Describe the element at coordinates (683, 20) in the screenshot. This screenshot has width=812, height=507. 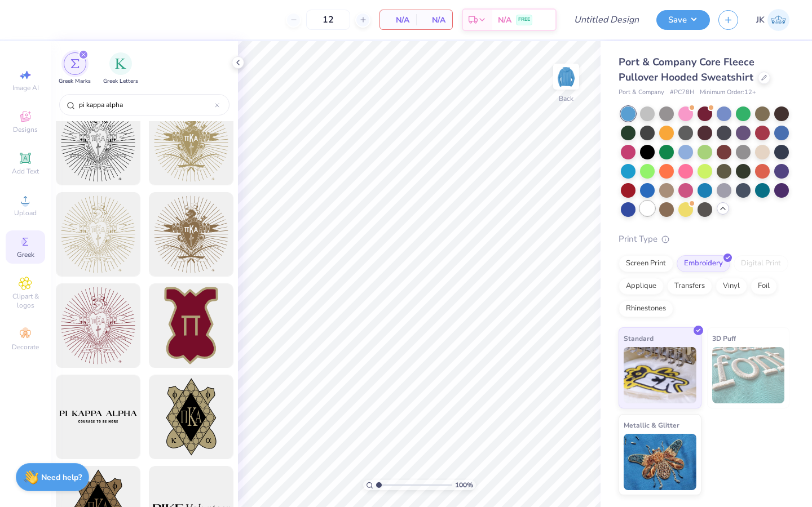
I see `button: Save` at that location.